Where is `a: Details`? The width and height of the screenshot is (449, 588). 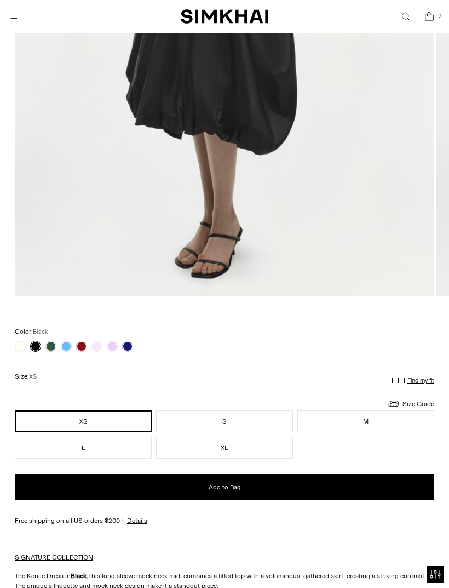 a: Details is located at coordinates (137, 520).